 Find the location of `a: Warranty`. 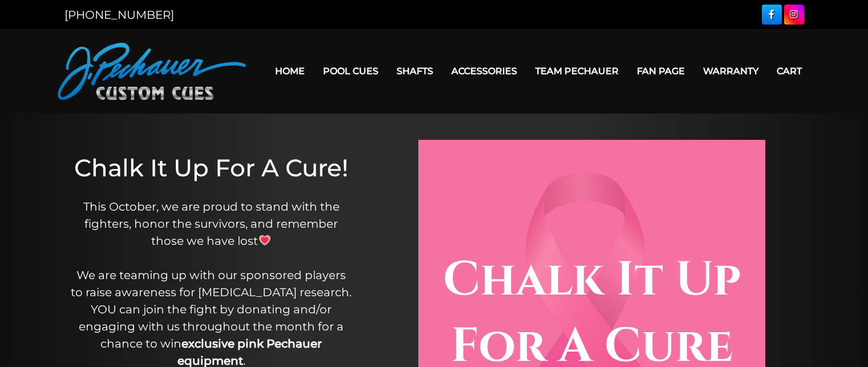

a: Warranty is located at coordinates (730, 71).